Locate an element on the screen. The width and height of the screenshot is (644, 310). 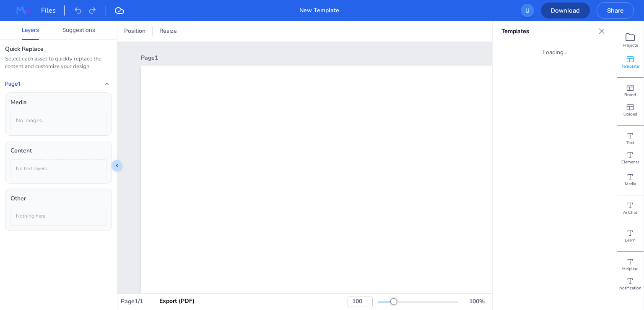
div: Quick Replace is located at coordinates (58, 49).